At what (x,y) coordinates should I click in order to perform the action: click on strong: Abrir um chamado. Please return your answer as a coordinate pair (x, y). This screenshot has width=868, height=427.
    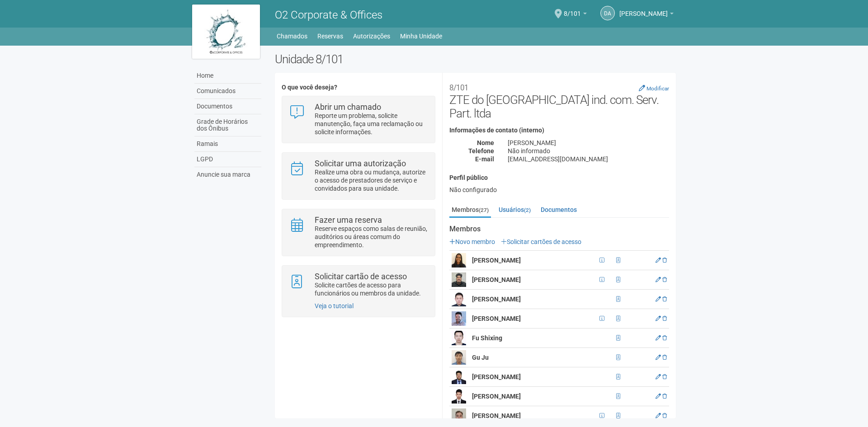
    Looking at the image, I should click on (348, 106).